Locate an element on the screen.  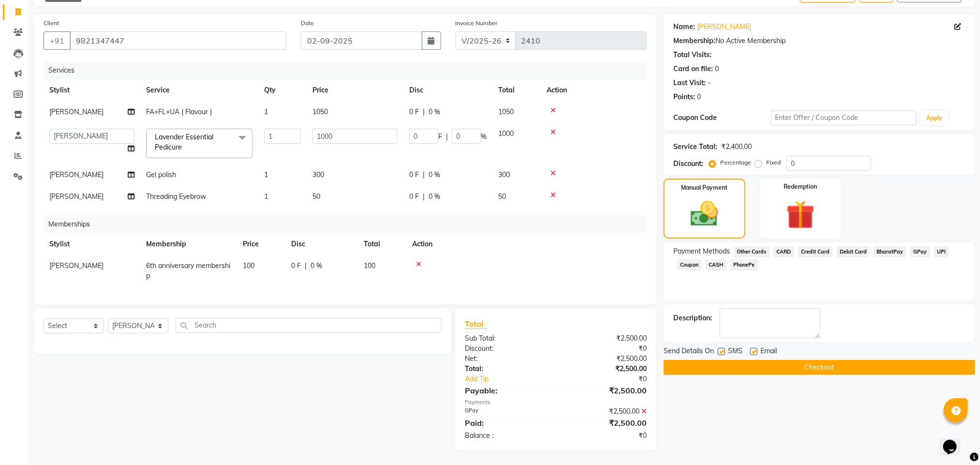
div: Service Total: is located at coordinates (696, 146).